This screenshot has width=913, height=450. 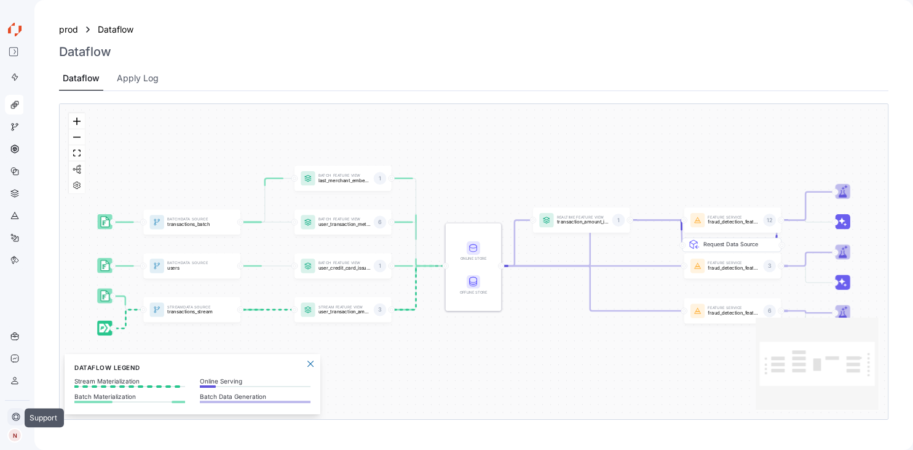 I want to click on a: Feature Servicefraud_detection_feature_service:v212, so click(x=733, y=220).